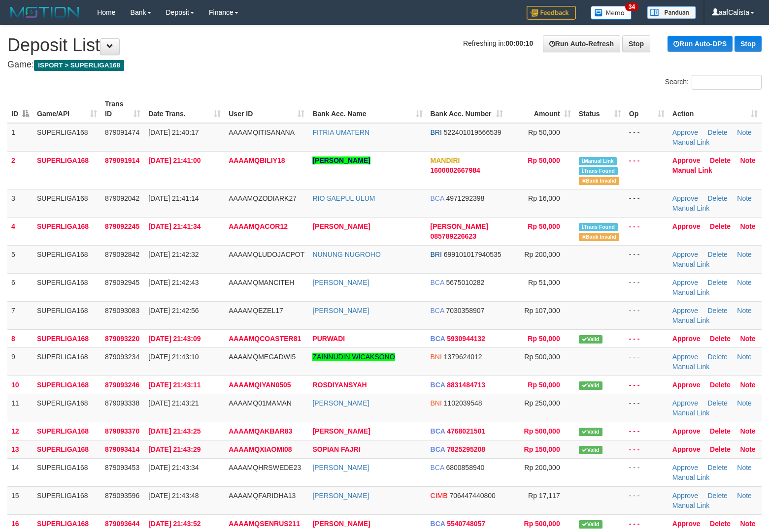 Image resolution: width=769 pixels, height=532 pixels. What do you see at coordinates (122, 283) in the screenshot?
I see `span: 879092945` at bounding box center [122, 283].